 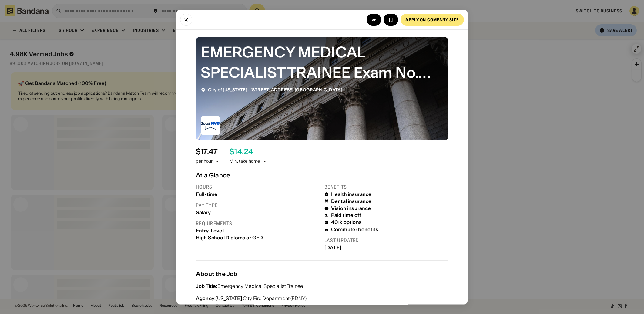 What do you see at coordinates (210, 125) in the screenshot?
I see `img: City of New York logo` at bounding box center [210, 125].